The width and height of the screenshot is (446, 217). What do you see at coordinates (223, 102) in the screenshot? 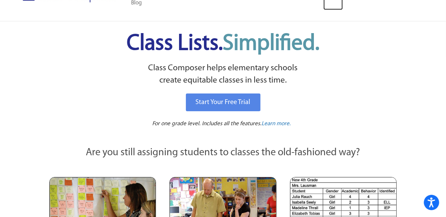
I see `a: Start Your Free Trial` at bounding box center [223, 102].